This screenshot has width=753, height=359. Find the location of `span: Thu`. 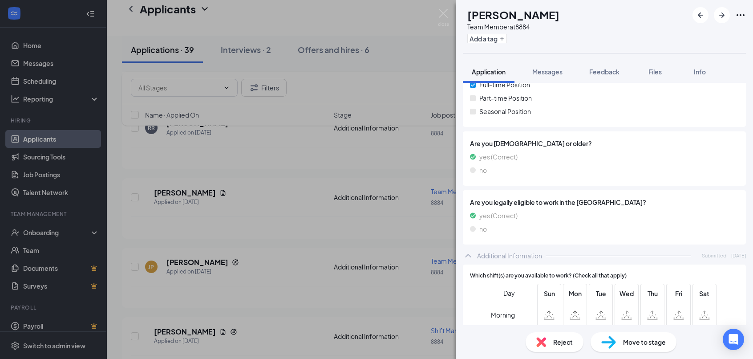

span: Thu is located at coordinates (652, 293).